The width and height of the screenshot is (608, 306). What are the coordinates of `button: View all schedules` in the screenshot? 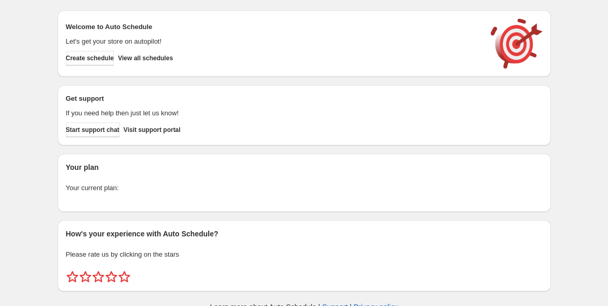 It's located at (145, 58).